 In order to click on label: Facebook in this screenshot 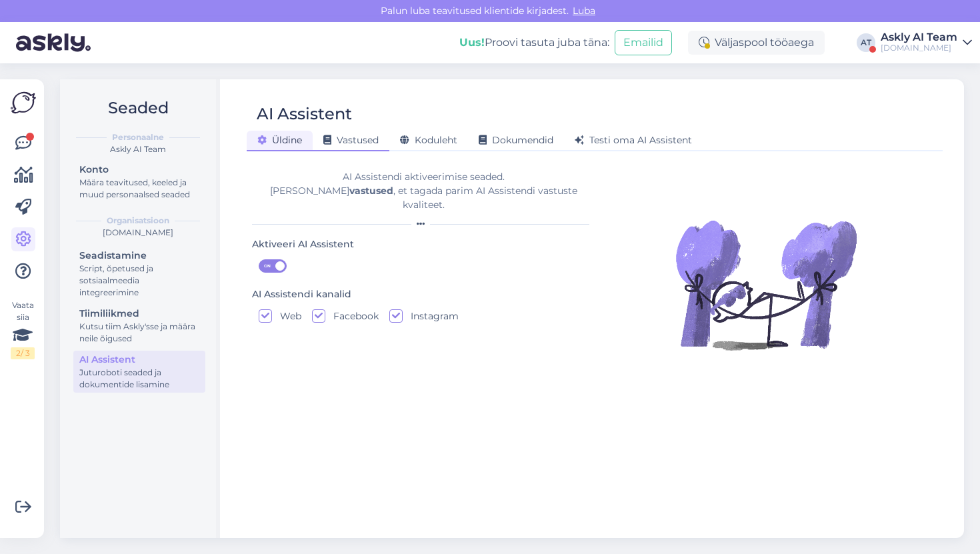, I will do `click(352, 316)`.